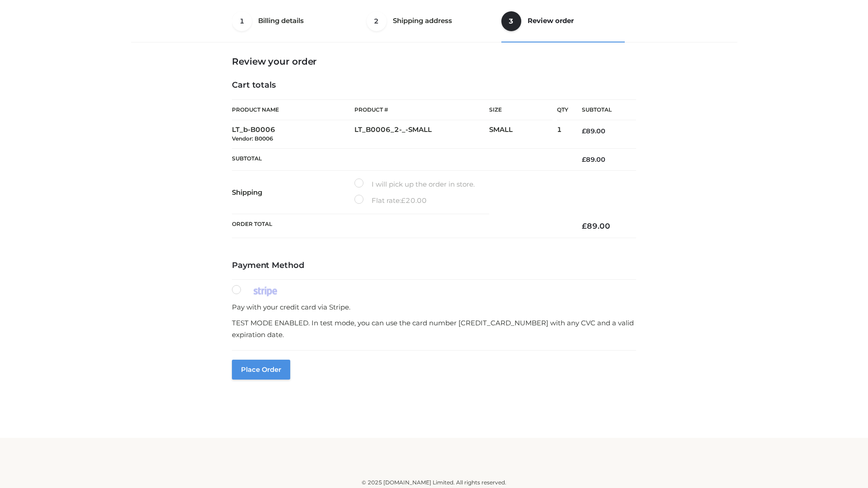  Describe the element at coordinates (293, 192) in the screenshot. I see `th: Shipping` at that location.